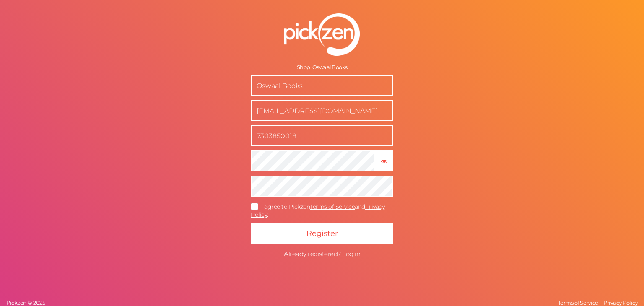 The width and height of the screenshot is (644, 306). Describe the element at coordinates (322, 34) in the screenshot. I see `img: pz-logo-white.png` at that location.